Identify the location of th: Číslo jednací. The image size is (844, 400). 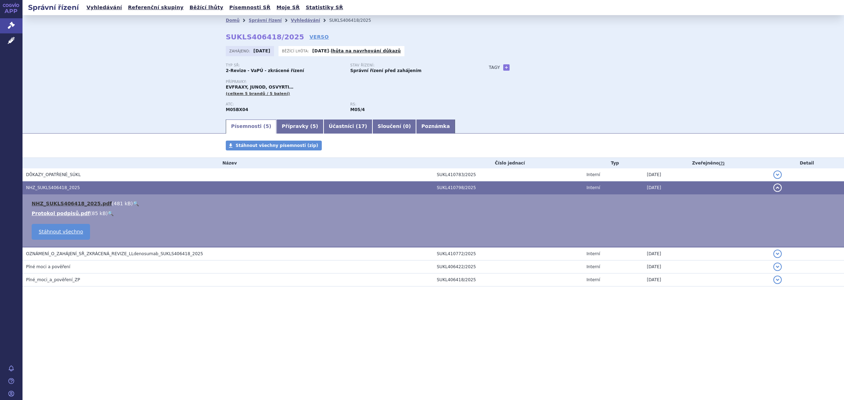
(508, 163).